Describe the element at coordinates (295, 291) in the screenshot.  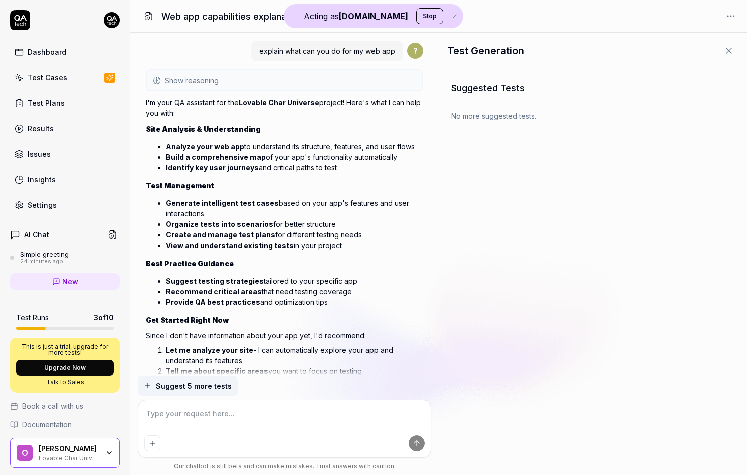
I see `li: that need testing coverage` at that location.